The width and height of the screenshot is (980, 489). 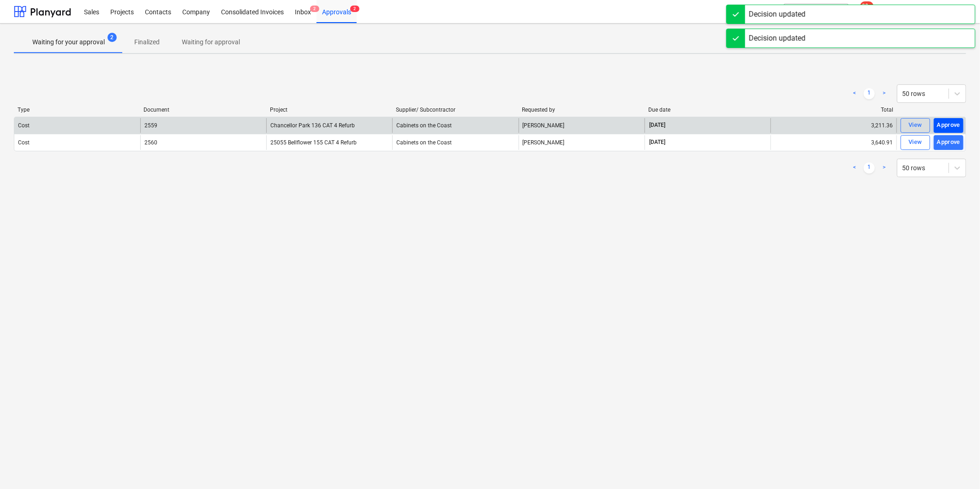 I want to click on div: Type, so click(x=77, y=110).